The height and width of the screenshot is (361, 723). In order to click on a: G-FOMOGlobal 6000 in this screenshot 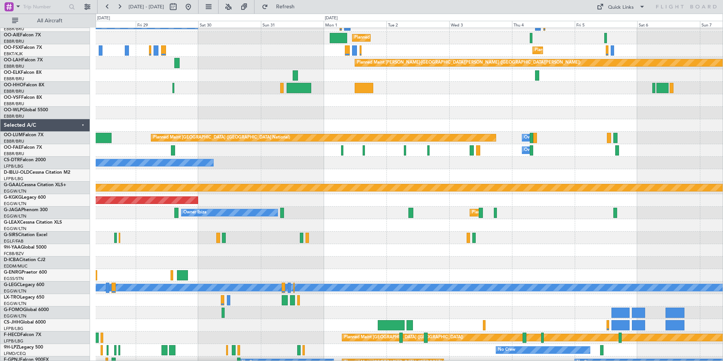, I will do `click(26, 310)`.